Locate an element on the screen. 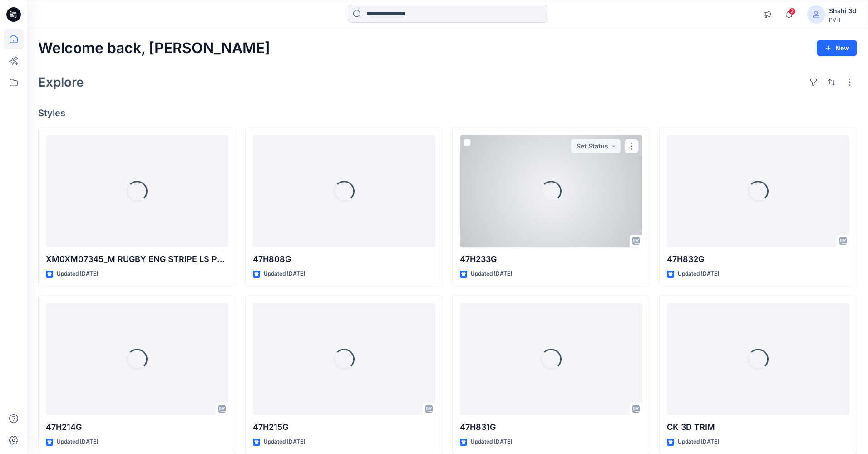  p: XM0XM07345_M RUGBY ENG STRIPE LS POLO_PROTO_V02 is located at coordinates (137, 259).